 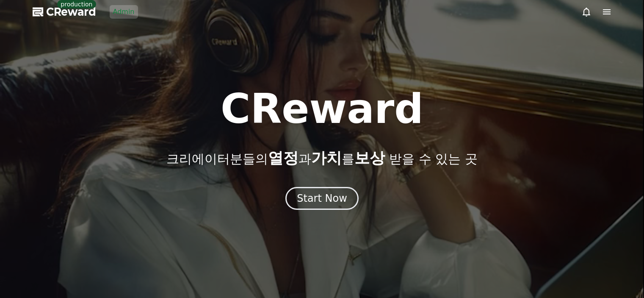 What do you see at coordinates (64, 12) in the screenshot?
I see `a: CReward` at bounding box center [64, 12].